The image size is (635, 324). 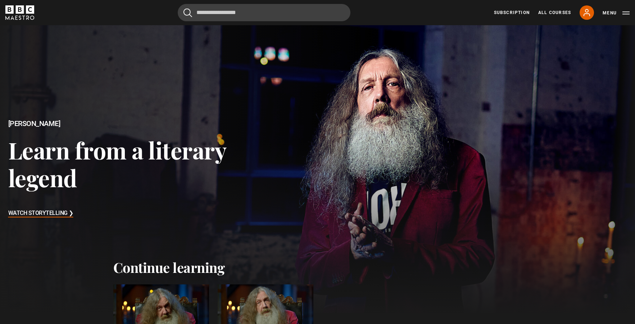 I want to click on a: All Courses, so click(x=555, y=13).